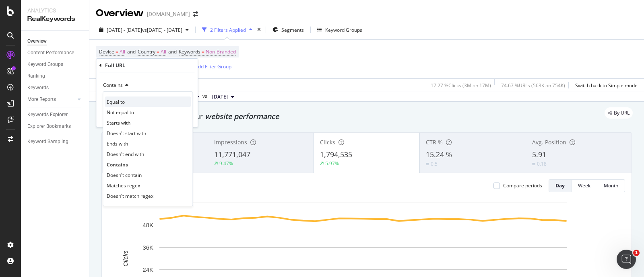  Describe the element at coordinates (55, 141) in the screenshot. I see `a: Keyword Sampling` at that location.